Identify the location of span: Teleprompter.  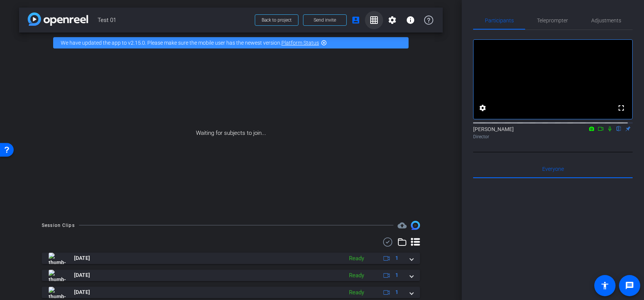
(552, 20).